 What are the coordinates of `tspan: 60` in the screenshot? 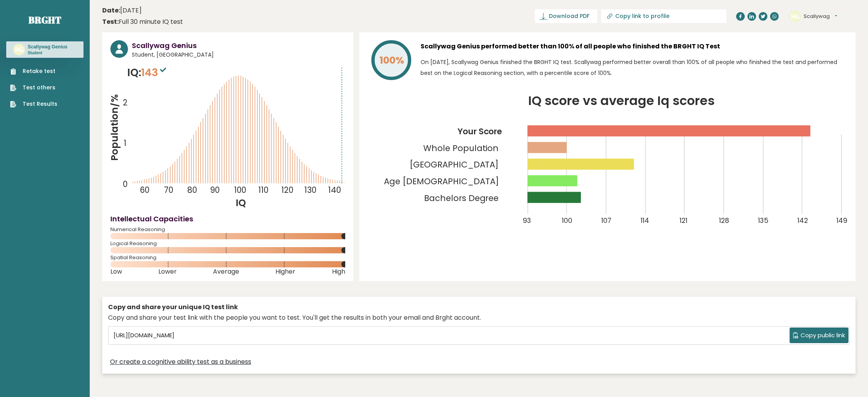 It's located at (145, 190).